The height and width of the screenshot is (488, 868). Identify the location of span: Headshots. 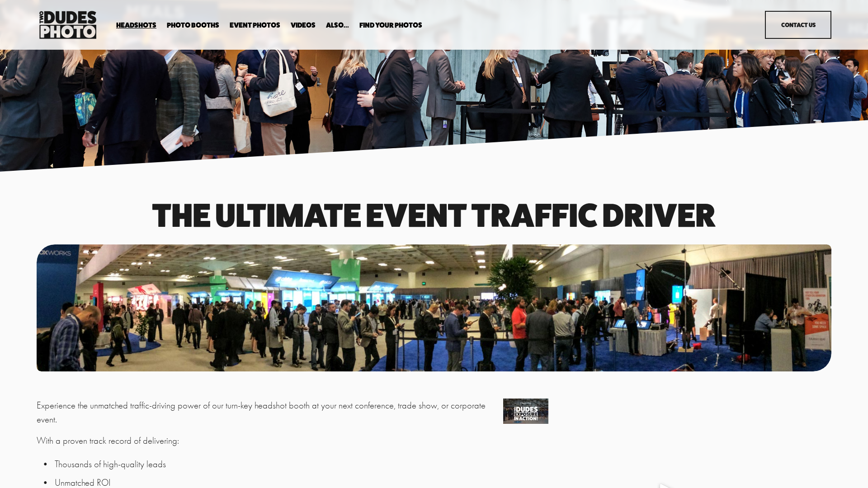
(136, 26).